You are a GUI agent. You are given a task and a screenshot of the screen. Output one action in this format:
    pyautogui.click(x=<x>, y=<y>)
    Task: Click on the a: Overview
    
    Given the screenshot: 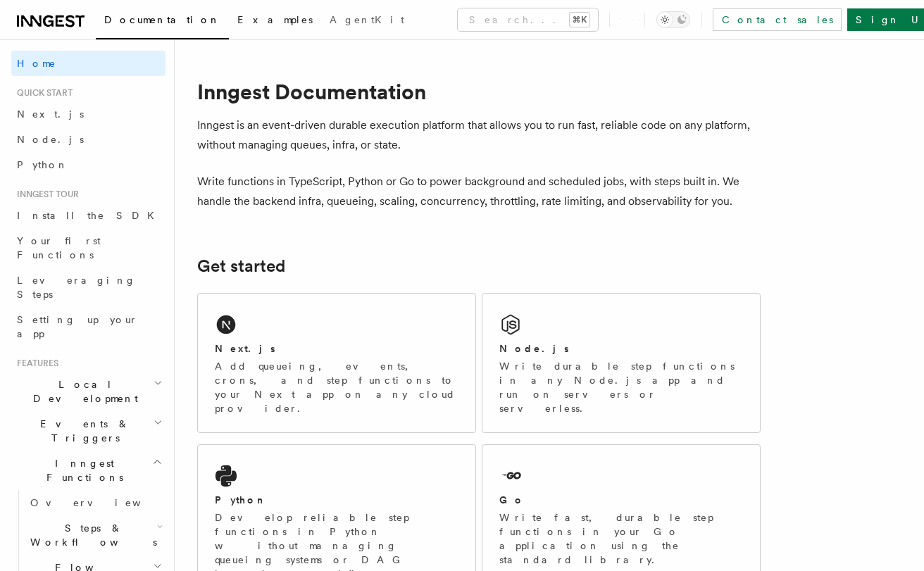 What is the action you would take?
    pyautogui.click(x=95, y=503)
    